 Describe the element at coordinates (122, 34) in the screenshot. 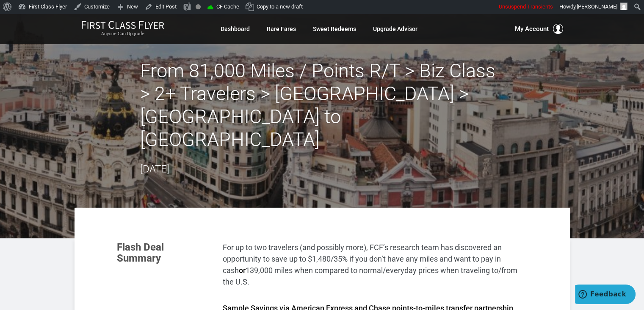

I see `small: Anyone Can Upgrade` at that location.